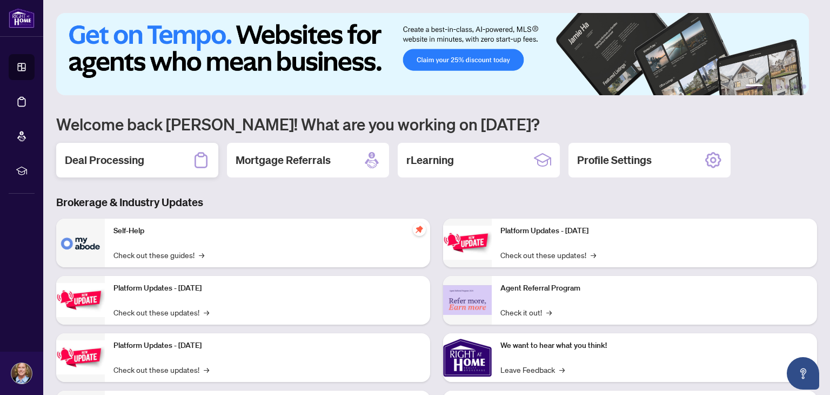 This screenshot has height=395, width=830. What do you see at coordinates (614, 160) in the screenshot?
I see `h2: Profile Settings` at bounding box center [614, 160].